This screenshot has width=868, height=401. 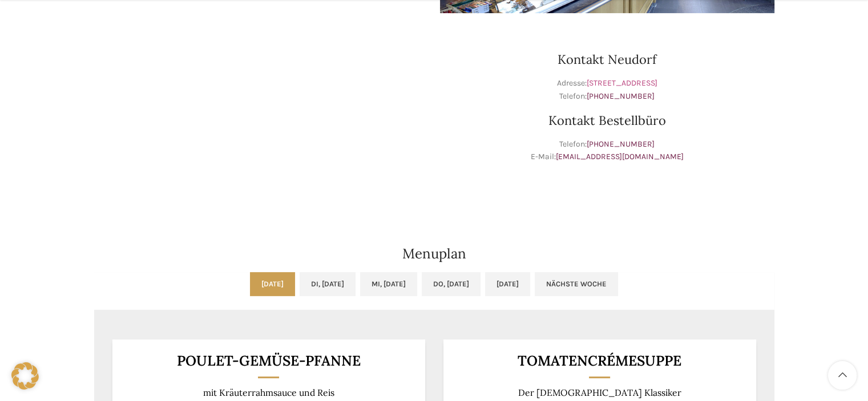 I want to click on a: Scroll to top button, so click(x=843, y=376).